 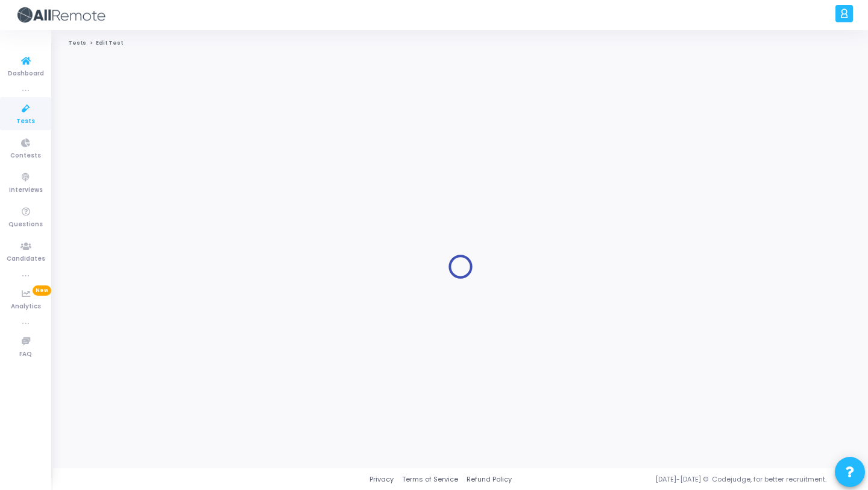 I want to click on nav: breadcrumb, so click(x=460, y=43).